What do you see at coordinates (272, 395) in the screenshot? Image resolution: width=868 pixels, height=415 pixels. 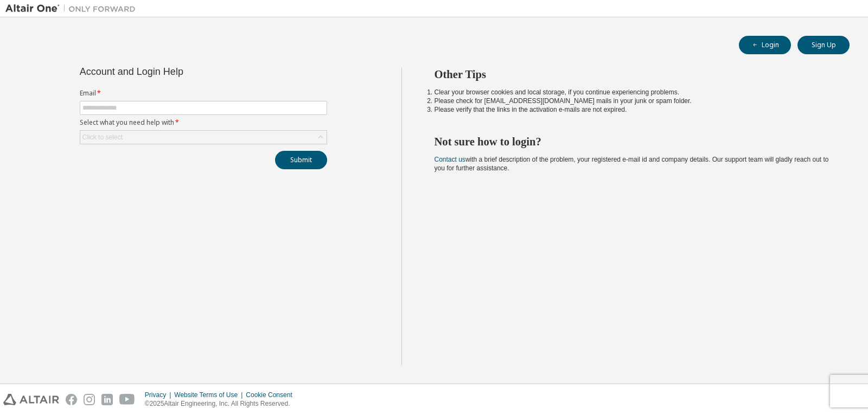 I see `div: Cookie Consent` at bounding box center [272, 395].